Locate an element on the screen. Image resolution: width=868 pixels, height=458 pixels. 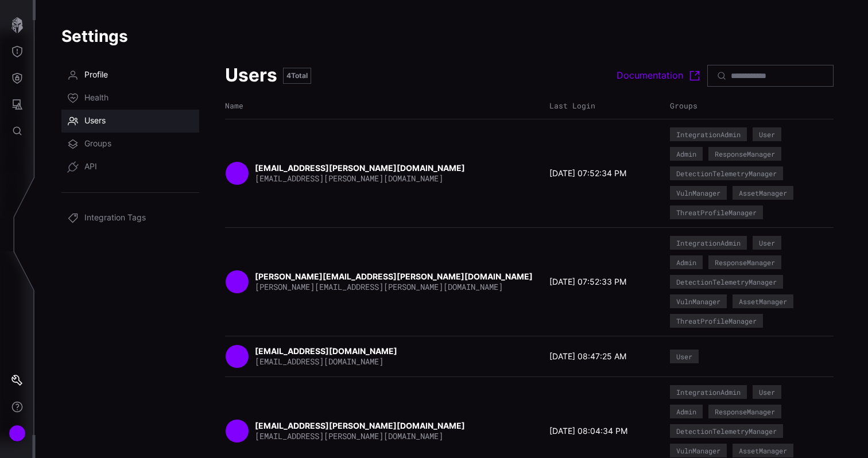
div: Groups is located at coordinates (741, 106).